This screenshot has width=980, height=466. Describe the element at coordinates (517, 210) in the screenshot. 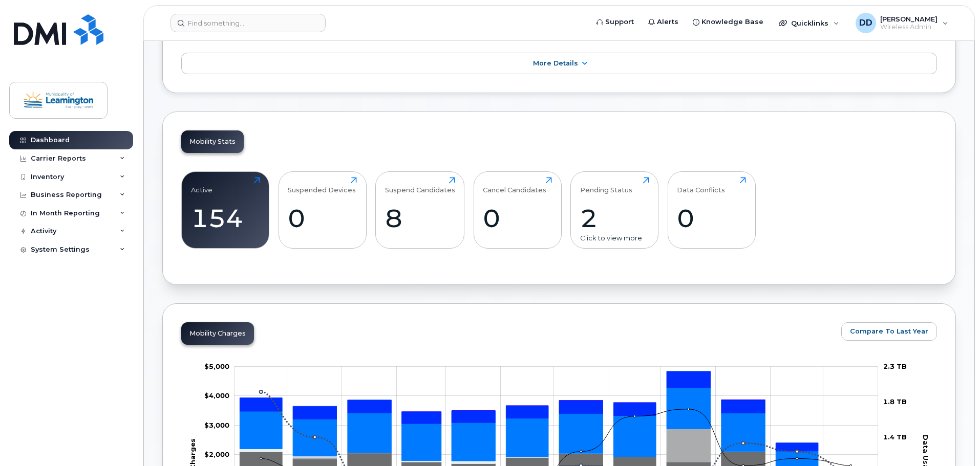

I see `a: Cancel Candidates0` at that location.